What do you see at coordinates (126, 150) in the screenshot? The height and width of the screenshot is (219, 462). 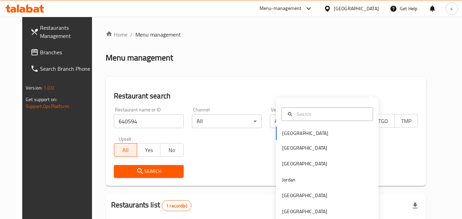 I see `span: All` at bounding box center [126, 150].